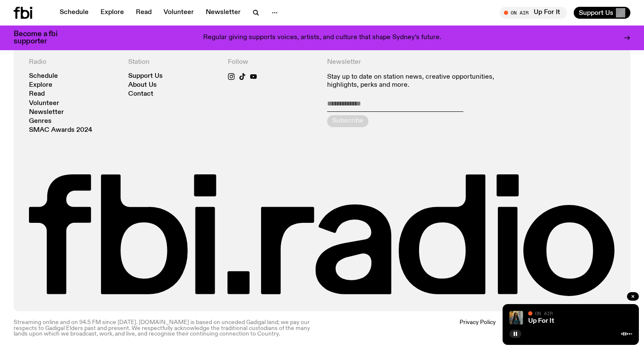 This screenshot has height=350, width=644. I want to click on a: Contact, so click(141, 94).